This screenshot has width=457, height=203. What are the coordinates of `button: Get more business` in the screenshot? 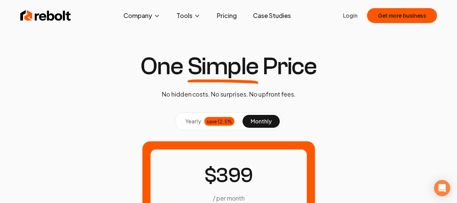 It's located at (402, 16).